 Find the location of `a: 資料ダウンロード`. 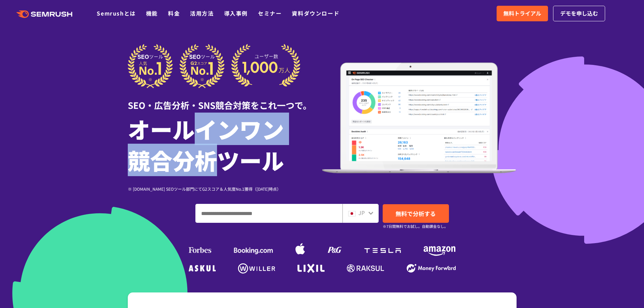

a: 資料ダウンロード is located at coordinates (315, 13).